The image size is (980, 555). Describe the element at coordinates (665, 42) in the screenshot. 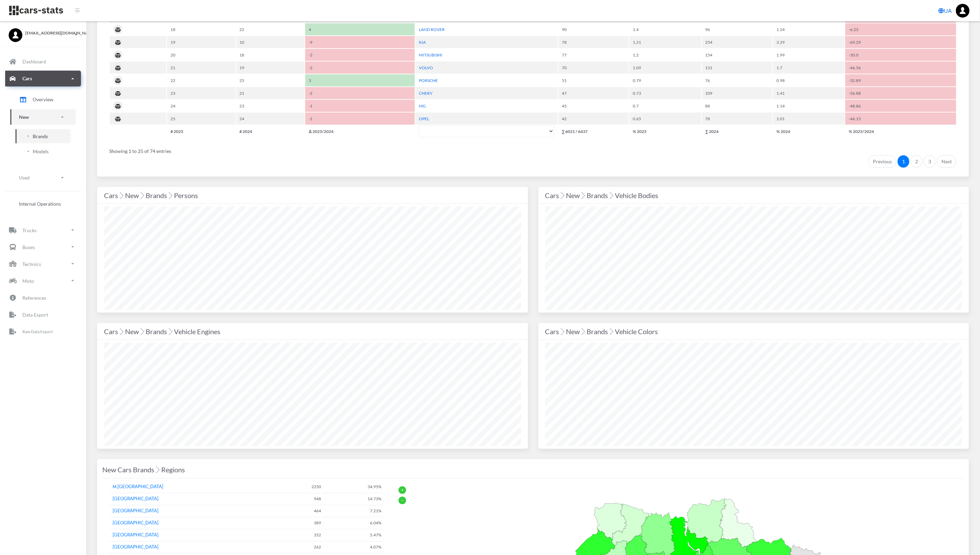

I see `td: 1.21` at that location.